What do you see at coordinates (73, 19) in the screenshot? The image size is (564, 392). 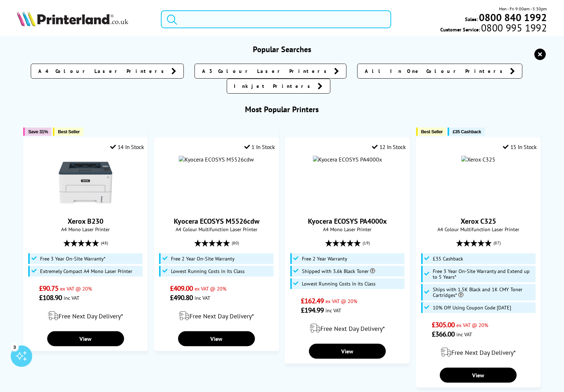 I see `img: Printerland Logo` at bounding box center [73, 19].